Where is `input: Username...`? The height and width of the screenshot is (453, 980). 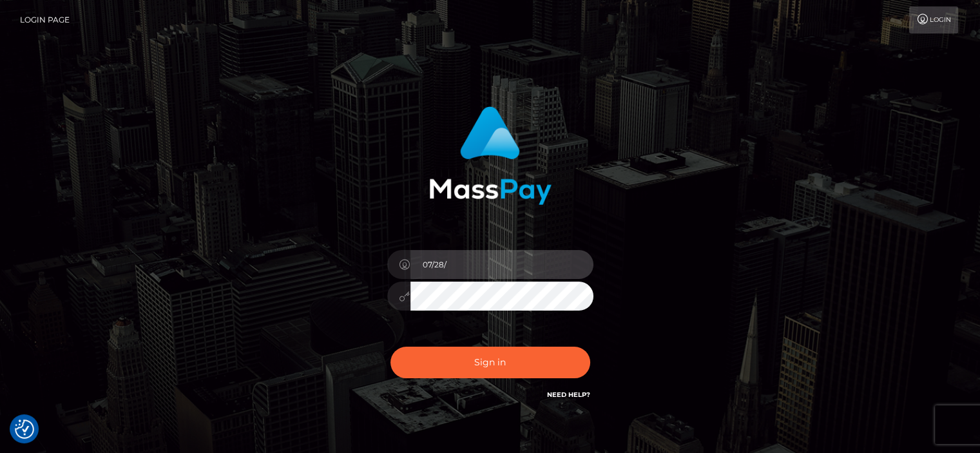 input: Username... is located at coordinates (502, 264).